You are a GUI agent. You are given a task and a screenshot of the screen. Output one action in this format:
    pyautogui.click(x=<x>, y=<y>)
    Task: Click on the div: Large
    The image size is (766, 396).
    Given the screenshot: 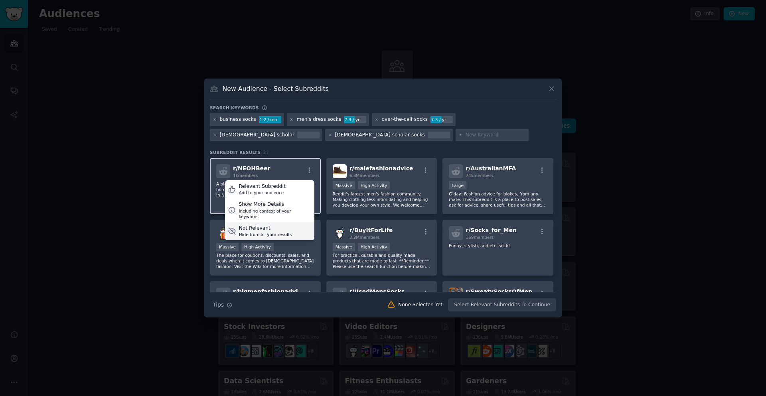 What is the action you would take?
    pyautogui.click(x=457, y=185)
    